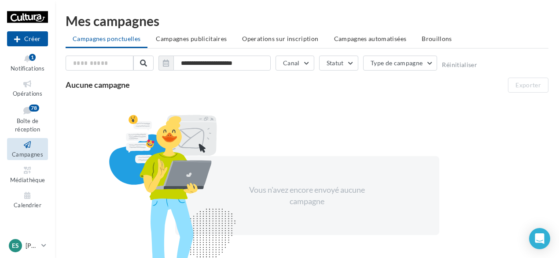 Image resolution: width=559 pixels, height=258 pixels. What do you see at coordinates (27, 148) in the screenshot?
I see `a: Campagnes` at bounding box center [27, 148].